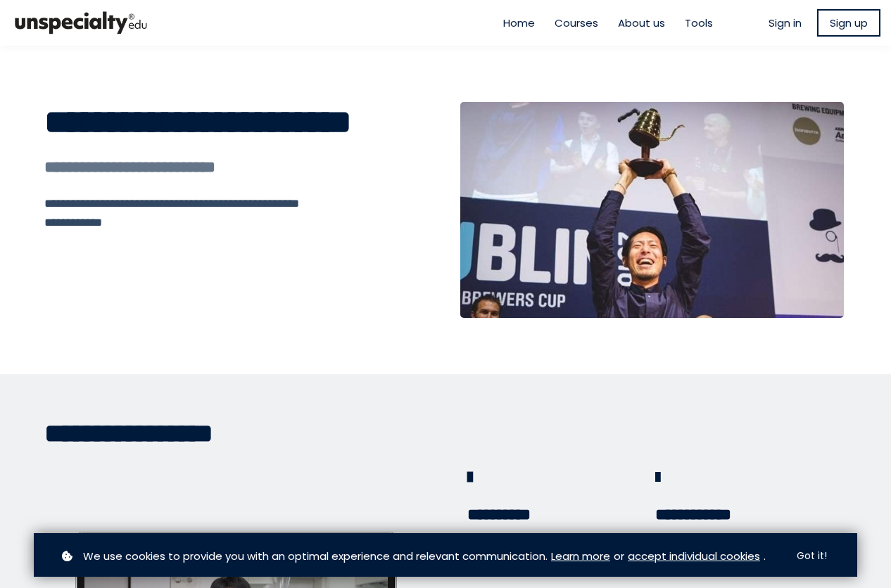 The height and width of the screenshot is (588, 891). Describe the element at coordinates (699, 23) in the screenshot. I see `span: Tools` at that location.